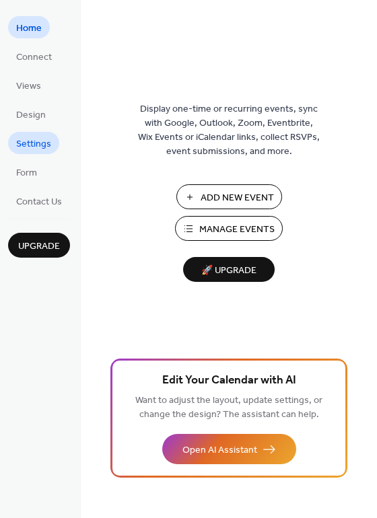 The width and height of the screenshot is (377, 518). Describe the element at coordinates (34, 143) in the screenshot. I see `a: Settings` at that location.